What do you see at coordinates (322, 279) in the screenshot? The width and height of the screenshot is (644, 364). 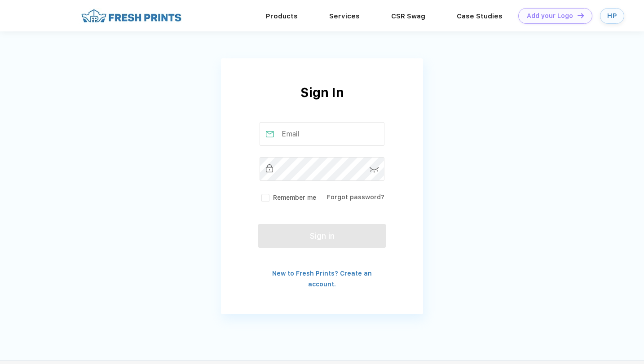 I see `a: New to Fresh Prints? Create an account.` at bounding box center [322, 279].